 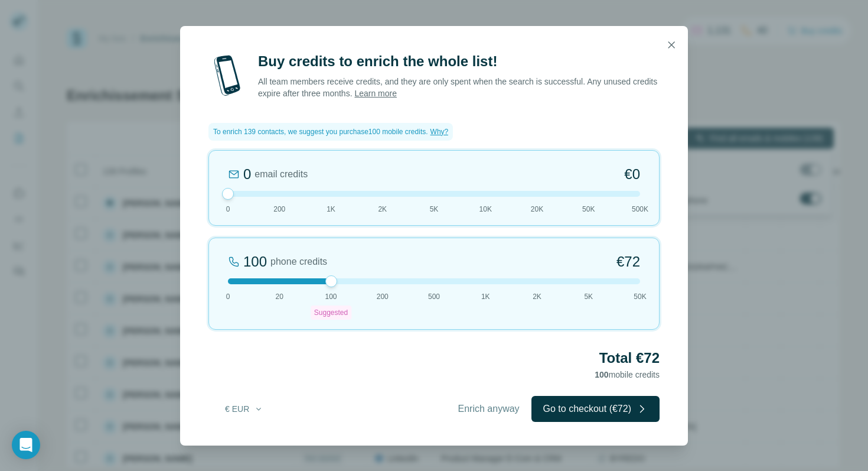 What do you see at coordinates (434, 358) in the screenshot?
I see `h2: Total €72` at bounding box center [434, 358].